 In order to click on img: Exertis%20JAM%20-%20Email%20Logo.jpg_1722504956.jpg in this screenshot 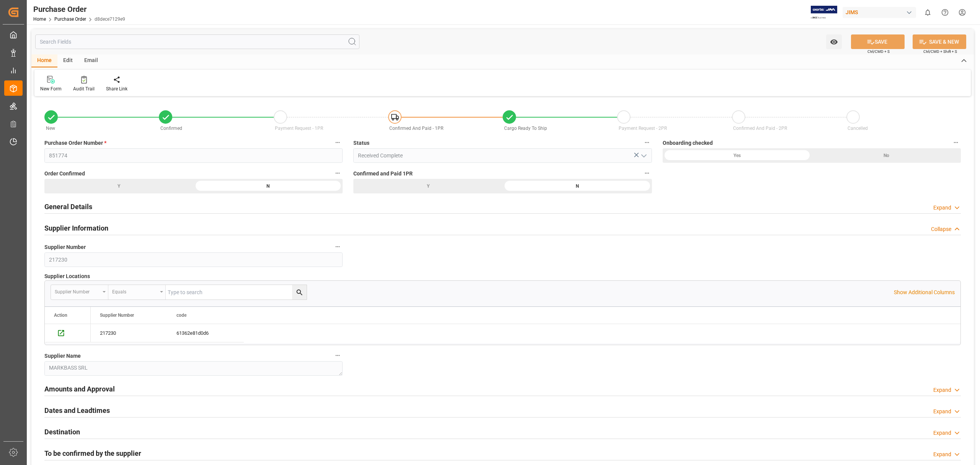, I will do `click(824, 12)`.